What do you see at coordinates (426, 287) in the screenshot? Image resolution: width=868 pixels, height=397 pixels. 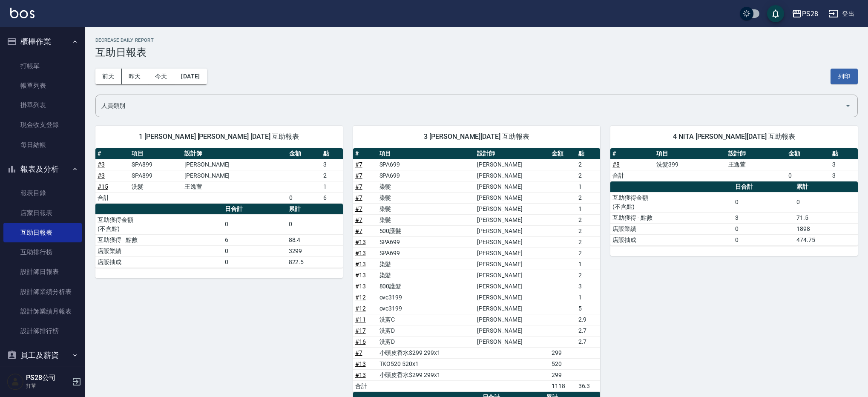 I see `td: 800護髮` at bounding box center [426, 287].